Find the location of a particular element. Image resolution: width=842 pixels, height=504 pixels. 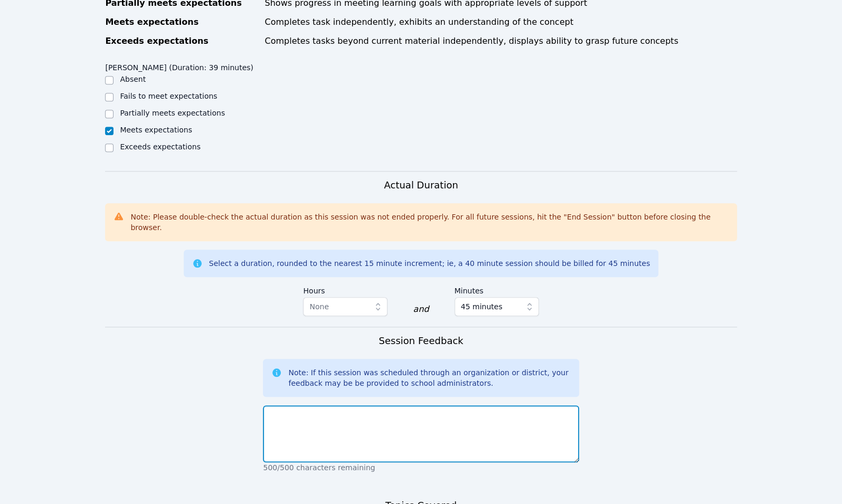

label: Absent is located at coordinates (132, 79).